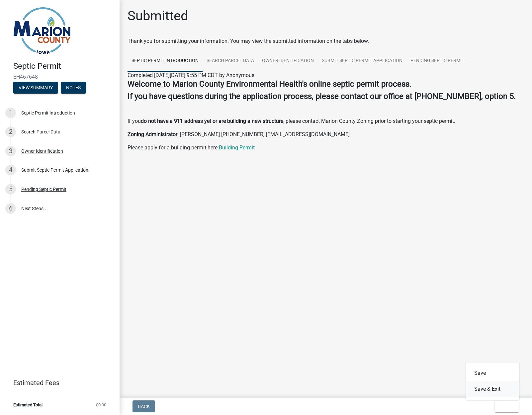 The image size is (532, 415). I want to click on div: 6, so click(11, 208).